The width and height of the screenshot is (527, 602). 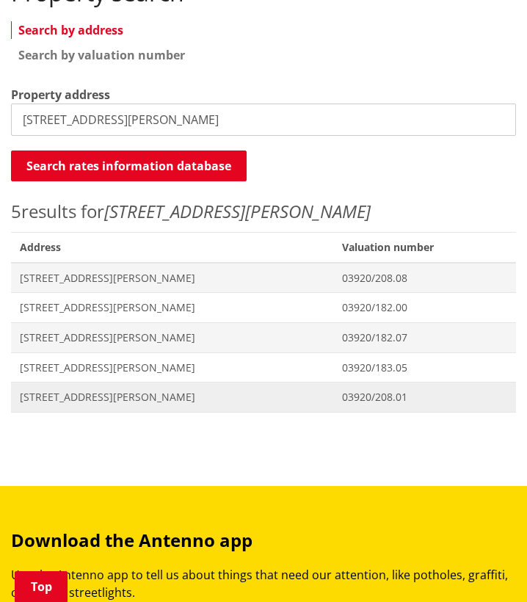 I want to click on h3: Download the Antenno app, so click(x=264, y=540).